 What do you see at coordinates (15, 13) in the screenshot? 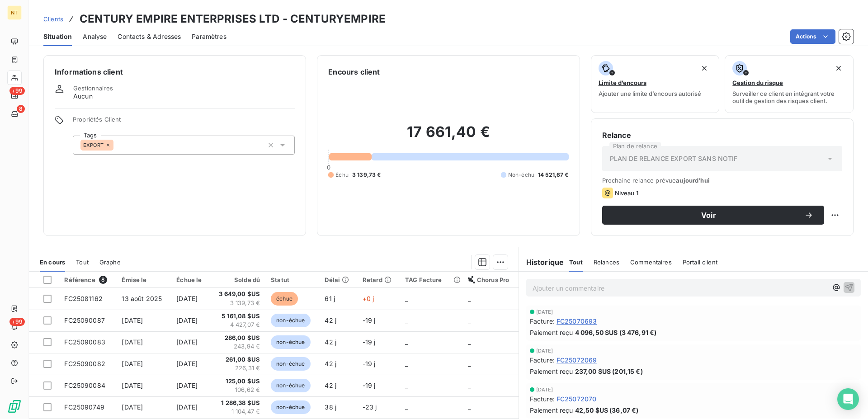
I see `div: NT` at bounding box center [15, 13].